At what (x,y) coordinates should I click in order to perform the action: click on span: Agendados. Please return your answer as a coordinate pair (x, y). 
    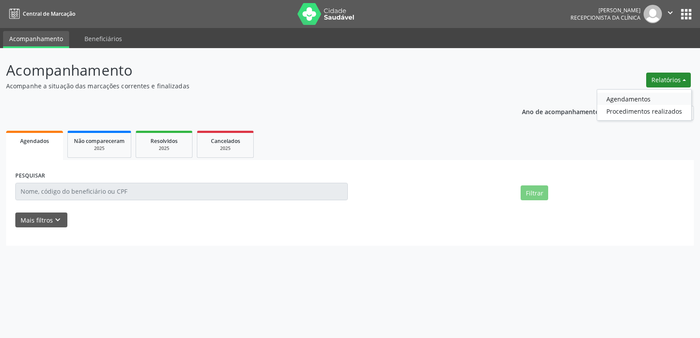
    Looking at the image, I should click on (35, 141).